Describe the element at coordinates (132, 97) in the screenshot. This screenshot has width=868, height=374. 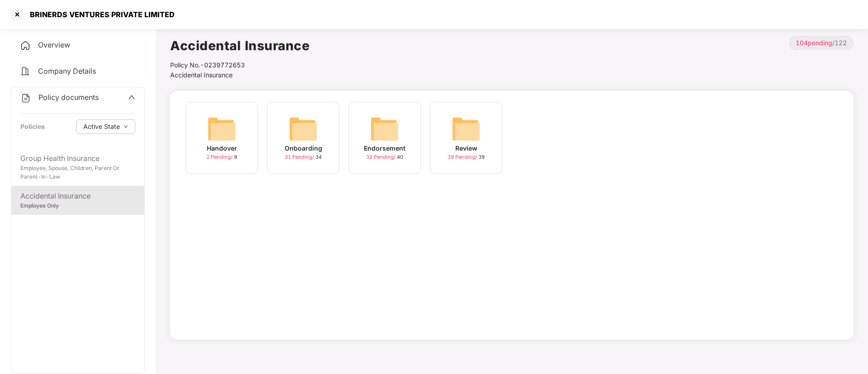
I see `span: up` at that location.